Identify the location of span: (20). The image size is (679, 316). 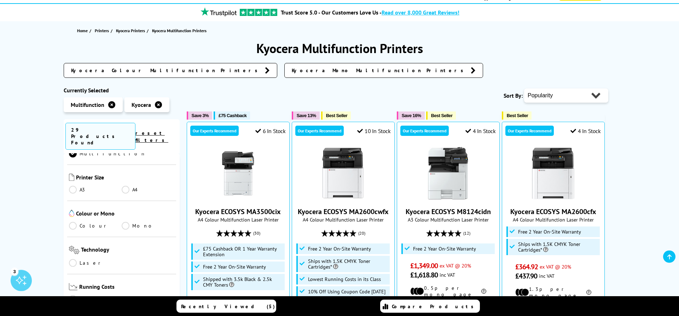
(362, 233).